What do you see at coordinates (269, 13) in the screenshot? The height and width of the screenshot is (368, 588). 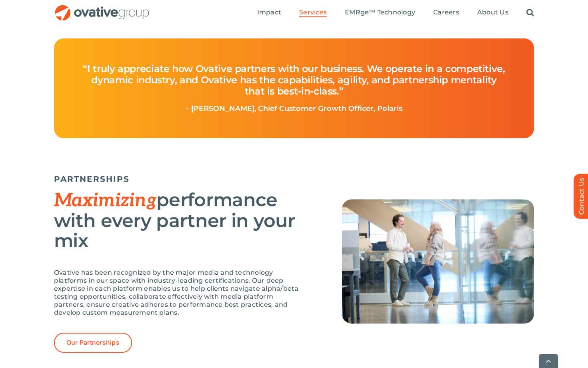 I see `a: Impact` at bounding box center [269, 13].